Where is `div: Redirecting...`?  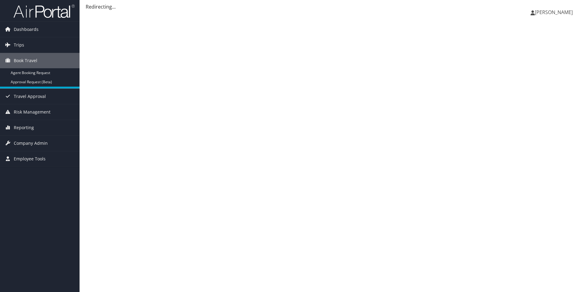 div: Redirecting... is located at coordinates (332, 7).